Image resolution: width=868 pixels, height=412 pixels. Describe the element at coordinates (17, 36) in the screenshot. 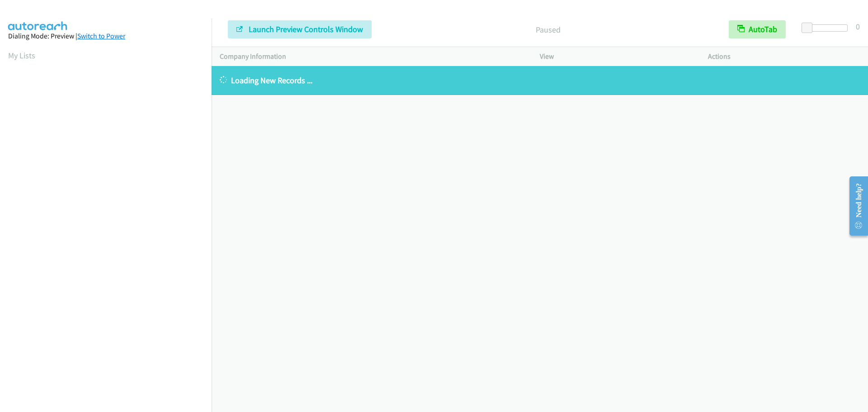

I see `div: Open Resource Center` at that location.